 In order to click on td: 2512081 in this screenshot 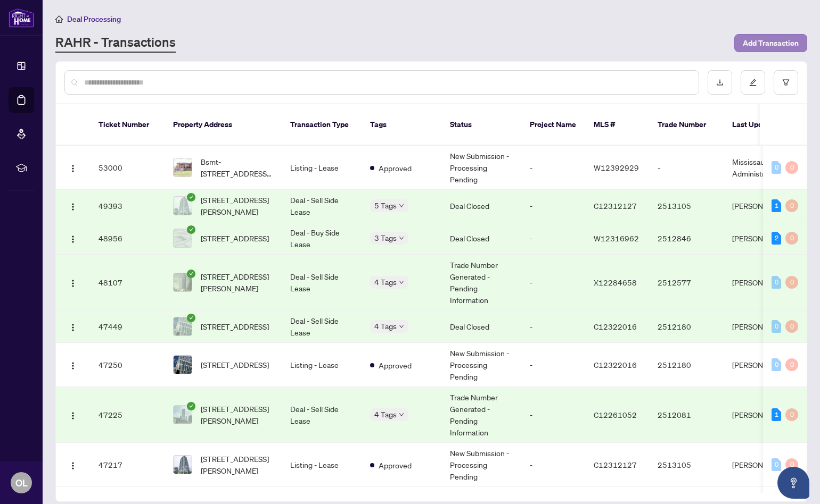, I will do `click(686, 415)`.